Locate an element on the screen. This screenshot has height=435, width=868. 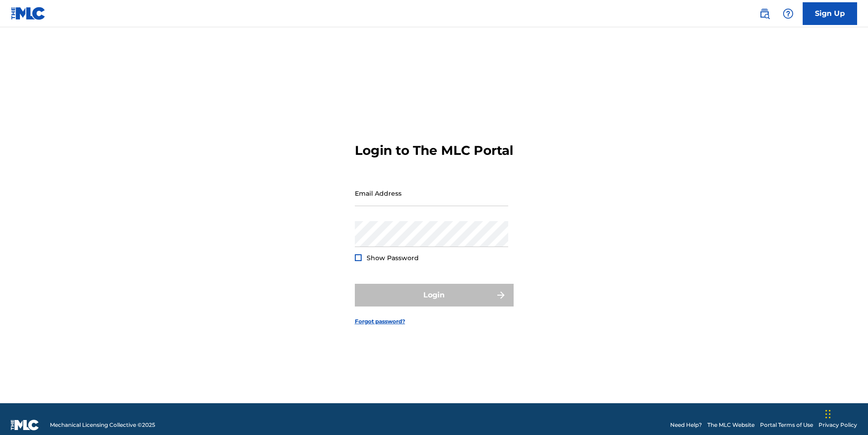
div: Drag is located at coordinates (828, 414).